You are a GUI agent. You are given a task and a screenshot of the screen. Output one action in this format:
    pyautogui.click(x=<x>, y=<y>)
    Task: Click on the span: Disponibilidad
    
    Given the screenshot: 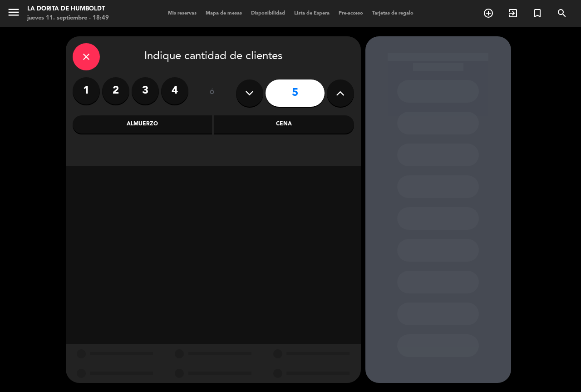 What is the action you would take?
    pyautogui.click(x=268, y=13)
    